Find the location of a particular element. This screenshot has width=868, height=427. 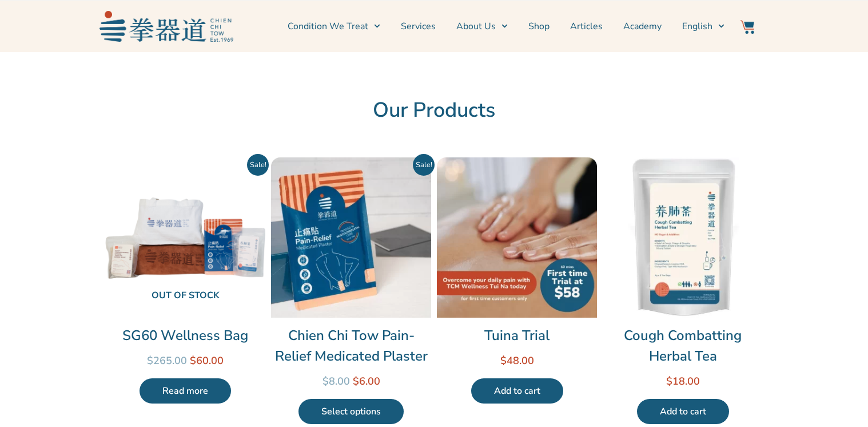

img: Tuina Trial is located at coordinates (517, 237).